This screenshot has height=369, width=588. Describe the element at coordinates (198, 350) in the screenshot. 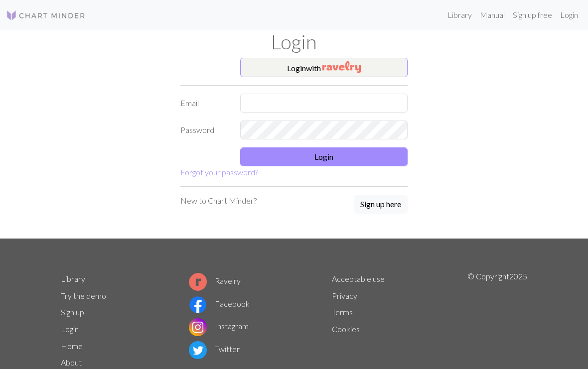

I see `img: Twitter logo` at that location.